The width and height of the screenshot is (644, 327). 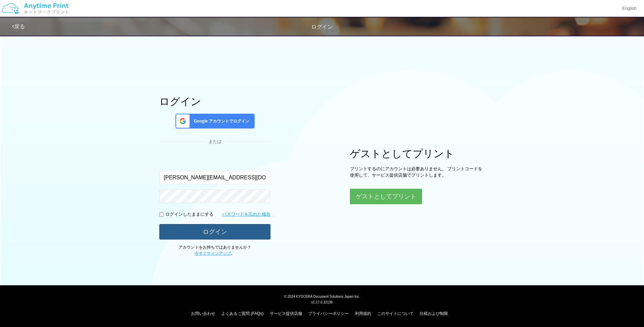 What do you see at coordinates (322, 26) in the screenshot?
I see `span: ログイン` at bounding box center [322, 26].